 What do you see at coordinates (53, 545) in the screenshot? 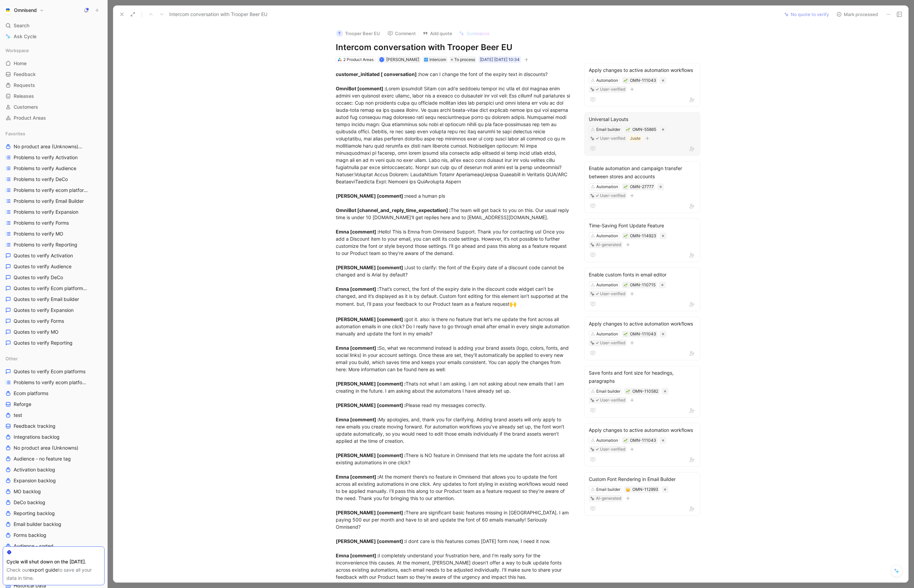
I see `a: Audience - sorted` at bounding box center [53, 545].